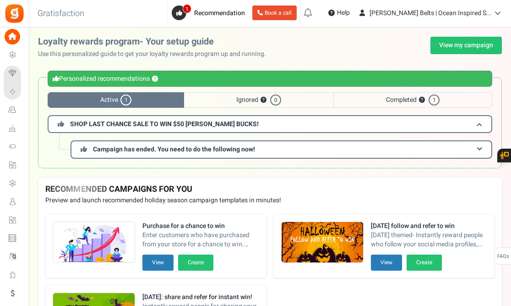 Image resolution: width=511 pixels, height=306 pixels. I want to click on span: Ignored, so click(259, 100).